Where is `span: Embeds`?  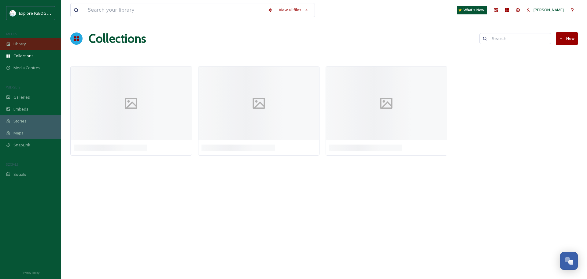 span: Embeds is located at coordinates (21, 109).